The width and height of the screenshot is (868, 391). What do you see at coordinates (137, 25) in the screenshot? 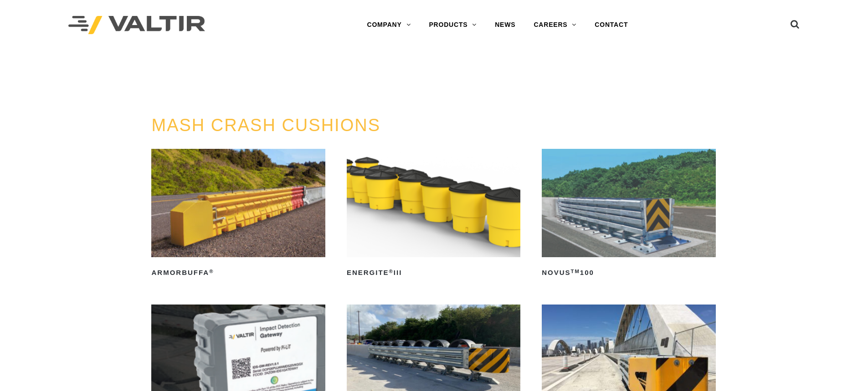
I see `img: Valtir` at bounding box center [137, 25].